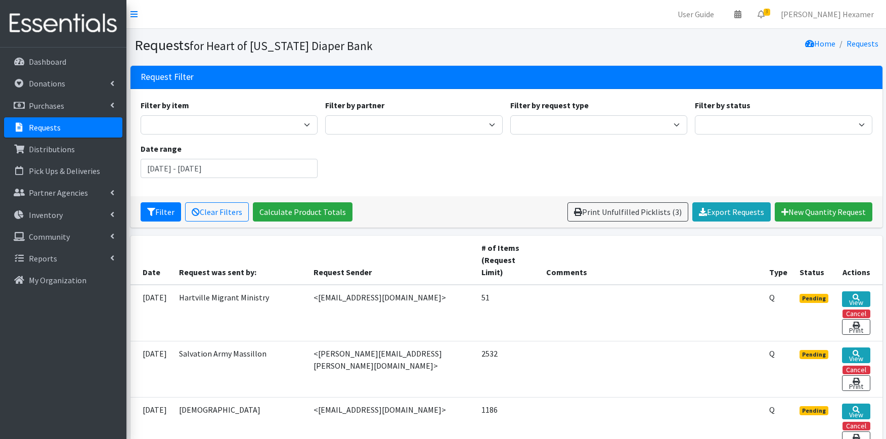 This screenshot has height=439, width=886. What do you see at coordinates (63, 106) in the screenshot?
I see `a: Purchases` at bounding box center [63, 106].